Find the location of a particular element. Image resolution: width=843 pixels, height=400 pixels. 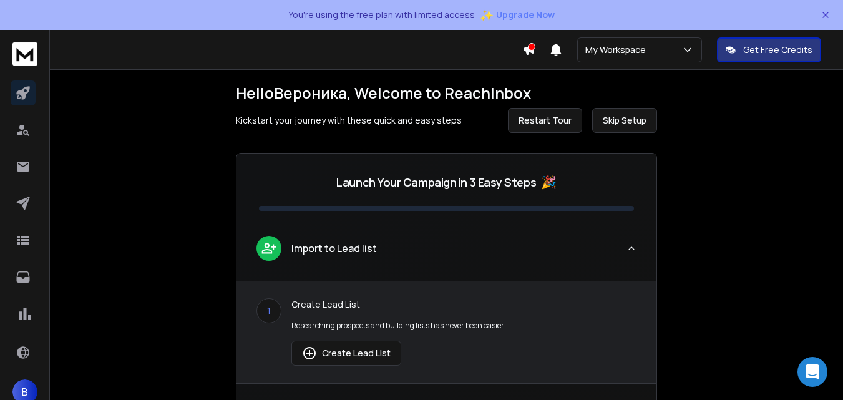

button: Skip Setup is located at coordinates (625, 120).